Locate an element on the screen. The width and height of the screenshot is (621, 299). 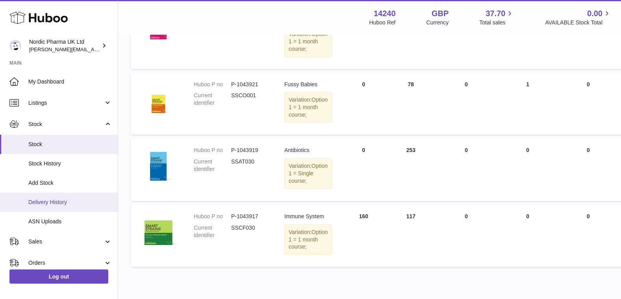
span: ASN Uploads is located at coordinates (70, 221).